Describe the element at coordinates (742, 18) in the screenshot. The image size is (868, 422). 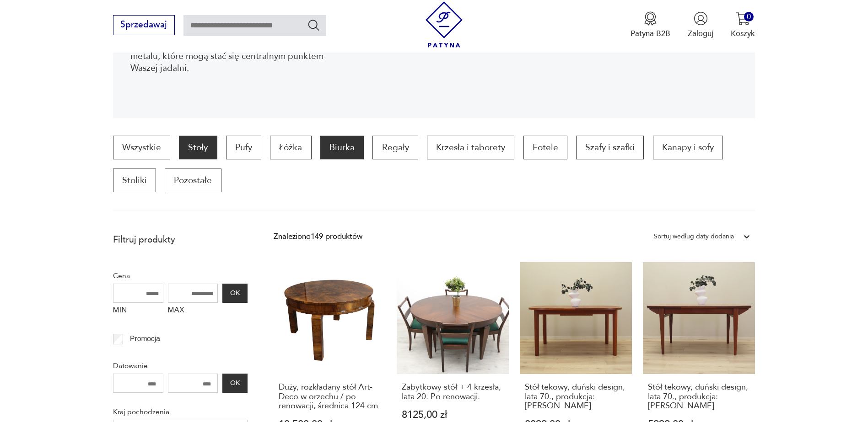
I see `img: Ikona koszyka` at that location.